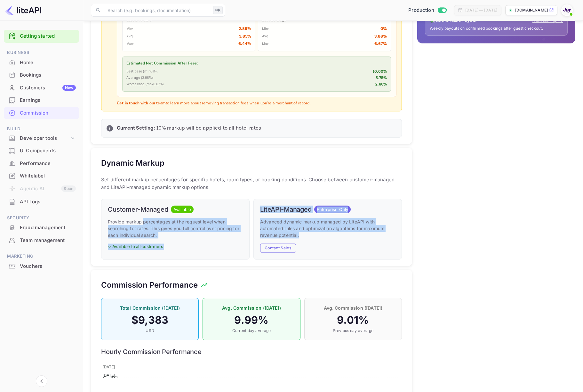 The height and width of the screenshot is (392, 583). Describe the element at coordinates (41, 266) in the screenshot. I see `a: Vouchers` at that location.